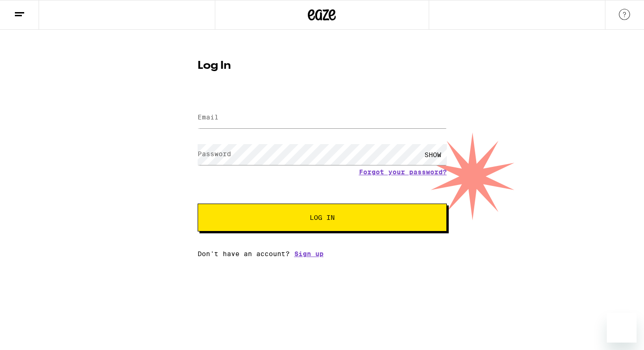  Describe the element at coordinates (322, 66) in the screenshot. I see `h1: Log In` at that location.